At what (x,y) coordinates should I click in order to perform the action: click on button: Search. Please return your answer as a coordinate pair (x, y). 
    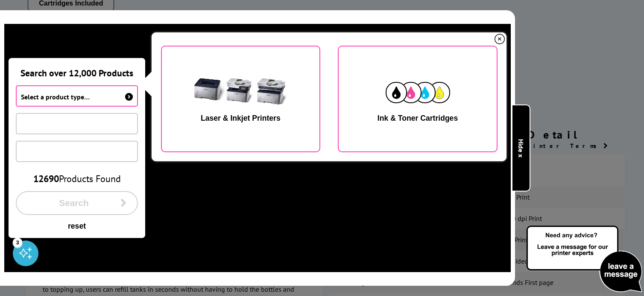
    Looking at the image, I should click on (77, 203).